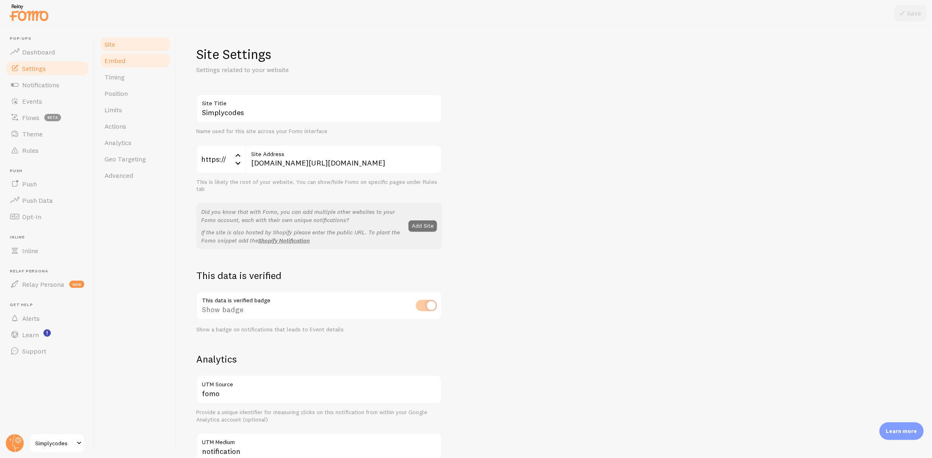 The height and width of the screenshot is (458, 932). Describe the element at coordinates (47, 184) in the screenshot. I see `a: Push` at that location.